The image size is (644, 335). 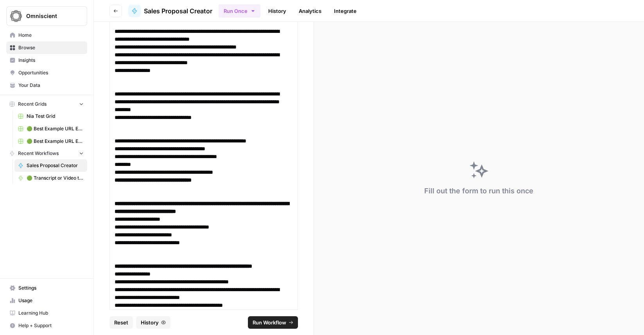 I want to click on span: Opportunities, so click(x=51, y=73).